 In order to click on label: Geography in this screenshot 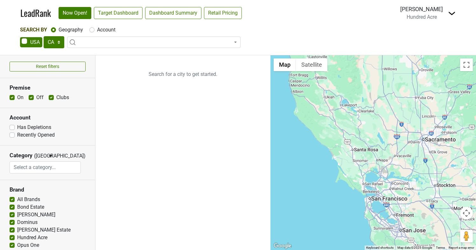, I will do `click(71, 30)`.